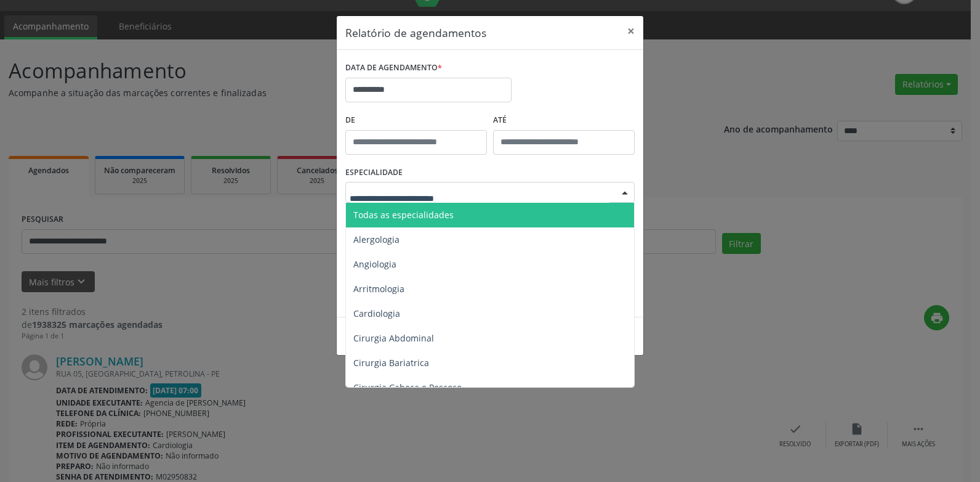 The image size is (980, 482). Describe the element at coordinates (408, 387) in the screenshot. I see `span: Cirurgia Cabeça e Pescoço` at that location.